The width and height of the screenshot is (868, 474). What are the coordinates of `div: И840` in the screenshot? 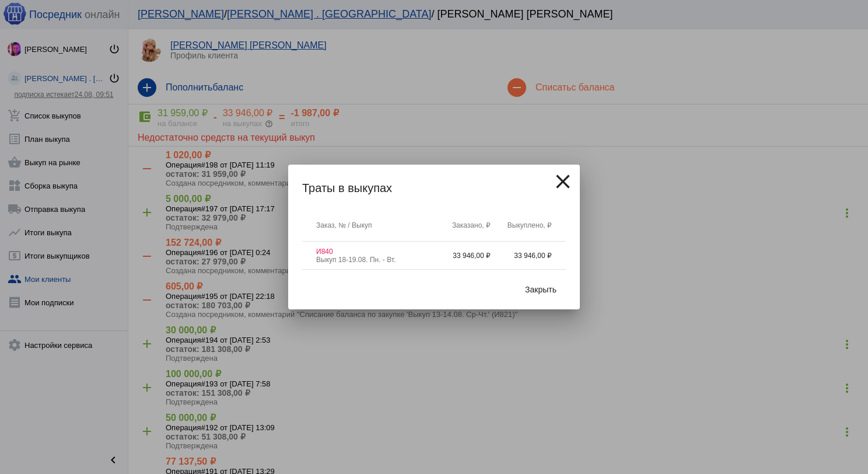 It's located at (373, 252).